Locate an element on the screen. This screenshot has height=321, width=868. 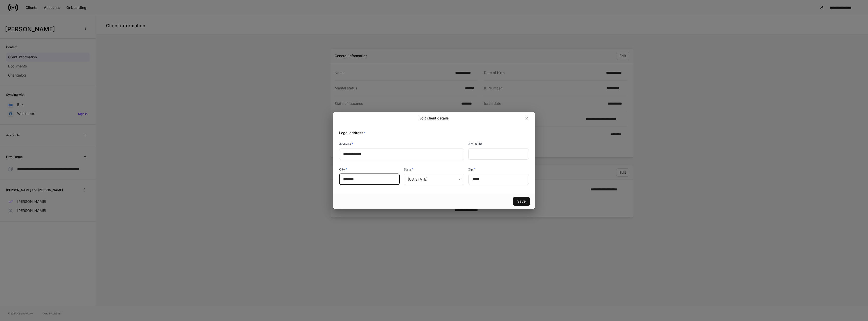
h6: City is located at coordinates (343, 169).